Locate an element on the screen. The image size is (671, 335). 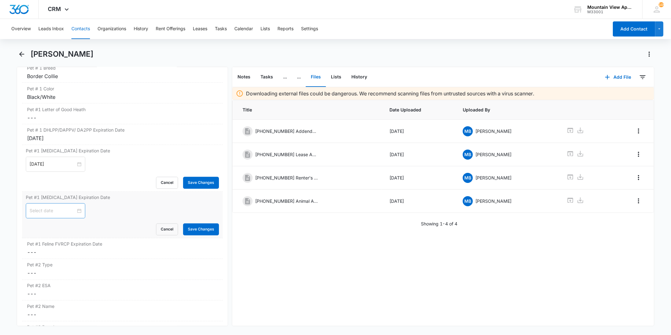
button: Leads Inbox is located at coordinates (51, 29).